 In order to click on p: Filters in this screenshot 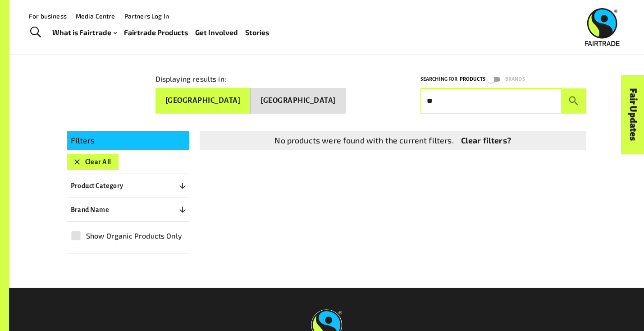, I will do `click(128, 140)`.